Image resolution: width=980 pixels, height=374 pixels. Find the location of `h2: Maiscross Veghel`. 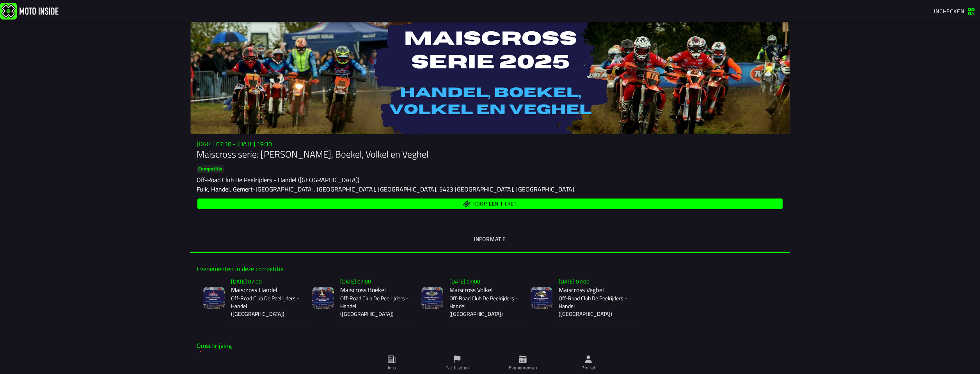

h2: Maiscross Veghel is located at coordinates (593, 290).